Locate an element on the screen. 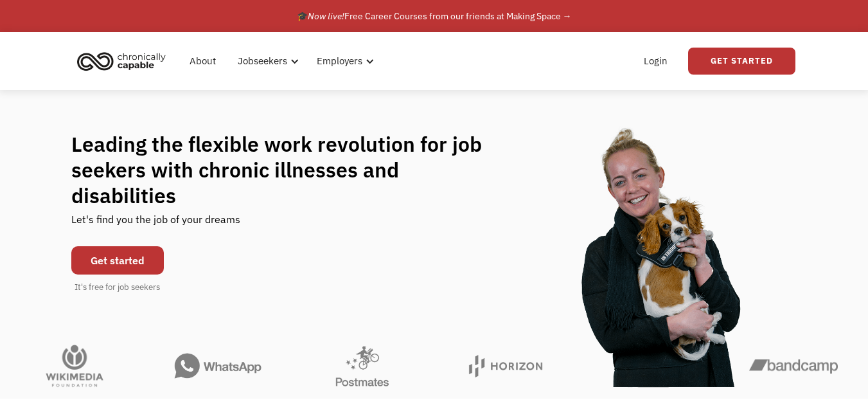  a: home is located at coordinates (124, 61).